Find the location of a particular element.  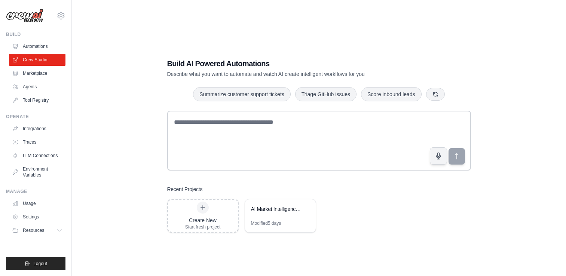

button: Click to speak your automation idea is located at coordinates (439, 156).